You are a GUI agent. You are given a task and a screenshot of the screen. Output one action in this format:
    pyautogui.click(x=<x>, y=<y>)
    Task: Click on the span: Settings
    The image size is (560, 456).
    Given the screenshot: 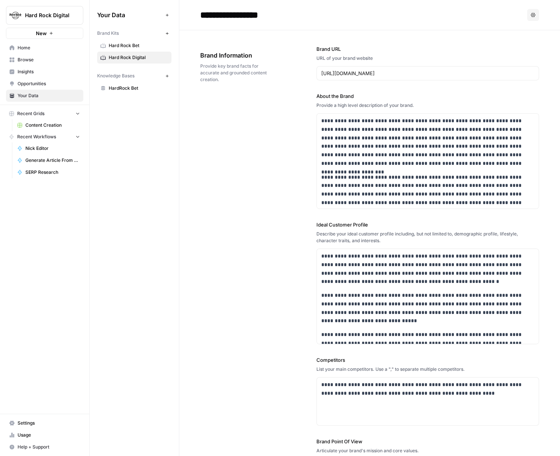 What is the action you would take?
    pyautogui.click(x=49, y=423)
    